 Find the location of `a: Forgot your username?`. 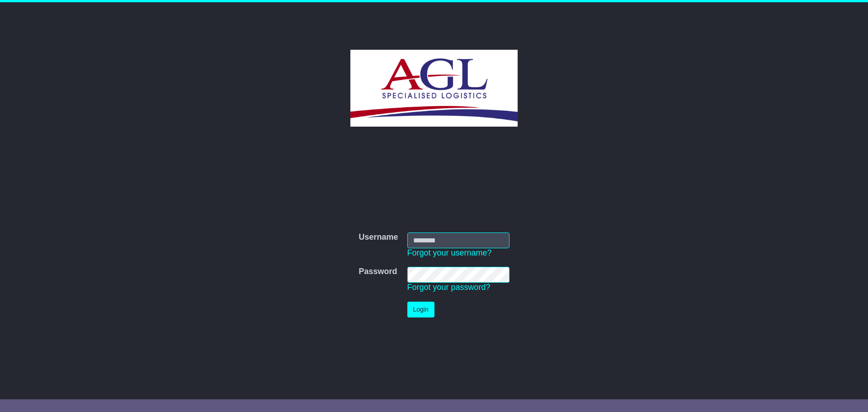

a: Forgot your username? is located at coordinates (450, 253).